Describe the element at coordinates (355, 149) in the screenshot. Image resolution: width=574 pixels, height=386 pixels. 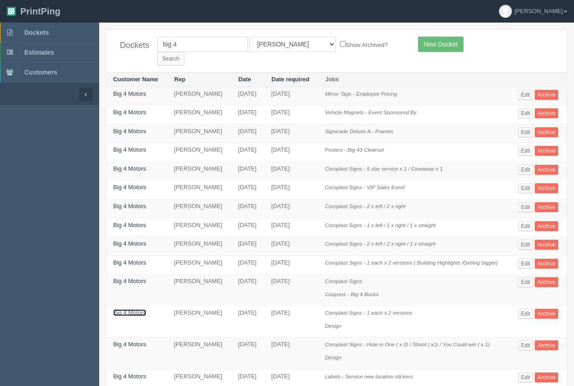
I see `i: Posters - Big 43 Clearout` at that location.